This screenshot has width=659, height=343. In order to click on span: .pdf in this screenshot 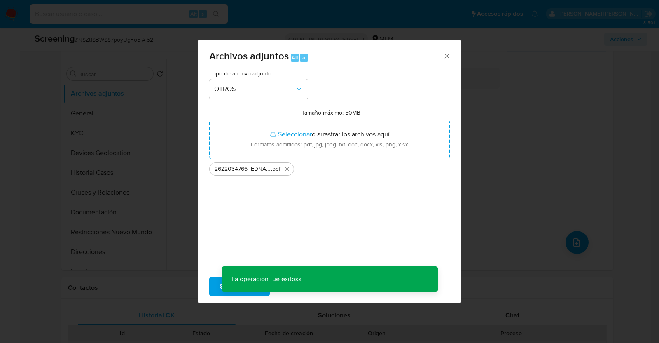, I will do `click(276, 169)`.